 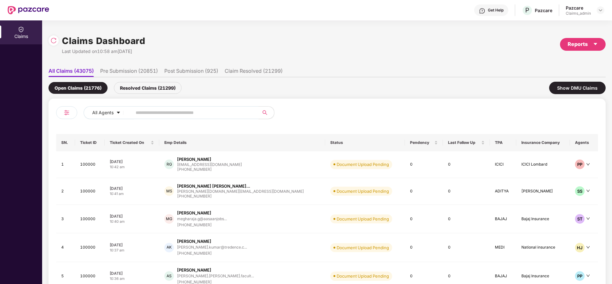 What do you see at coordinates (464, 143) in the screenshot?
I see `span: Last Follow Up` at bounding box center [464, 143].